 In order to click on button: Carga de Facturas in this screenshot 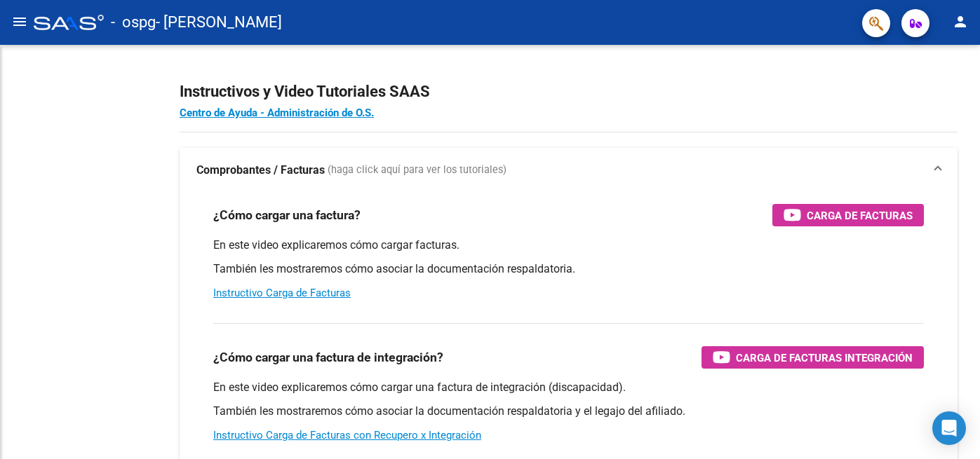, I will do `click(848, 215)`.